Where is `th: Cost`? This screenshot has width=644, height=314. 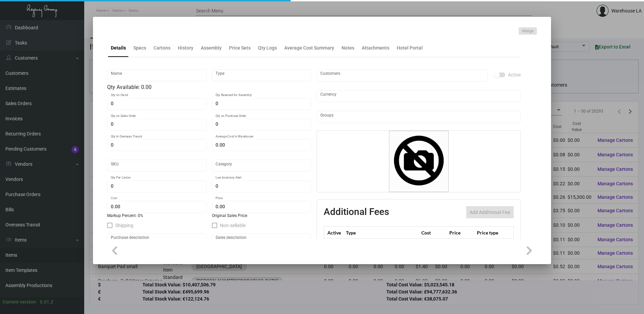 th: Cost is located at coordinates (433, 232).